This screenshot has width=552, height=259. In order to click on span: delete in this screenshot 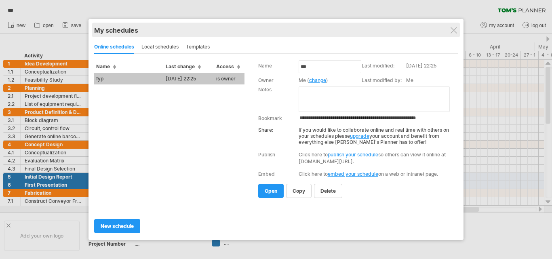, I will do `click(328, 191)`.